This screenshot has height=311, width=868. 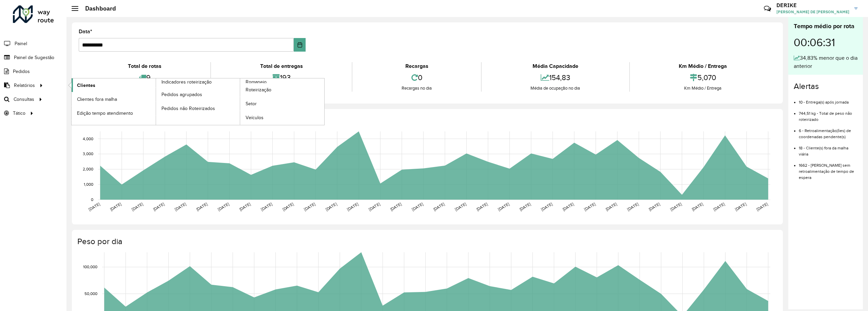 What do you see at coordinates (426, 120) in the screenshot?
I see `h4: Capacidade por dia` at bounding box center [426, 120].